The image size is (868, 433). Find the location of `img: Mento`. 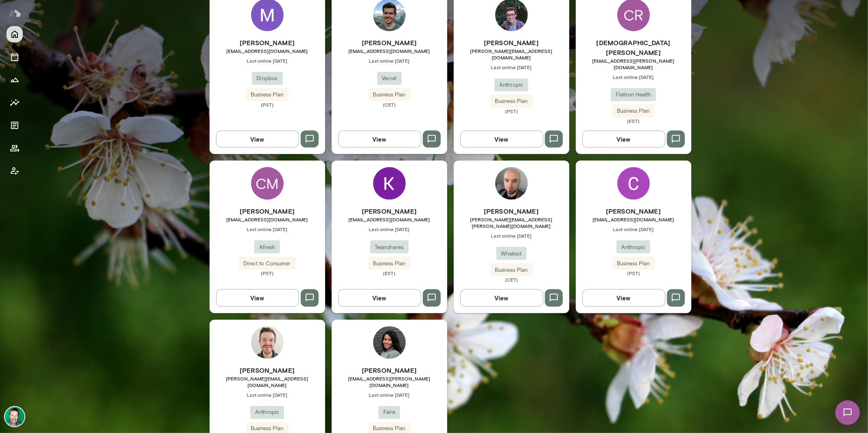

img: Mento is located at coordinates (14, 13).